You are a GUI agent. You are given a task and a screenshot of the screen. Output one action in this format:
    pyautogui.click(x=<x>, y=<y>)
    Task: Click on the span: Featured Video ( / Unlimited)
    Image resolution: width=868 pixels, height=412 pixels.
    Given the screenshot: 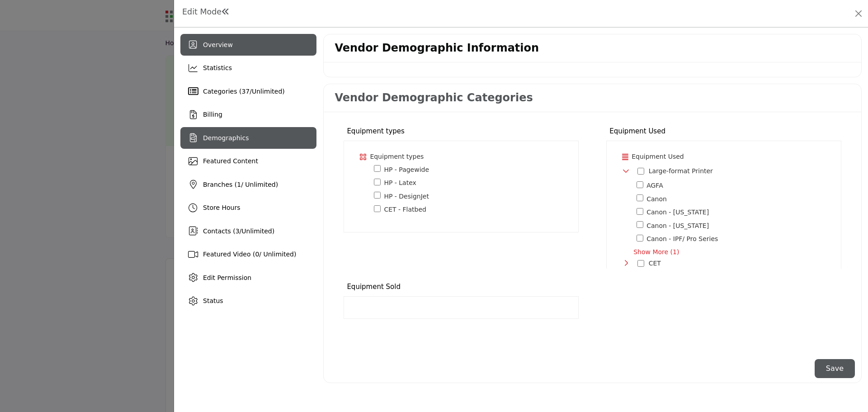 What is the action you would take?
    pyautogui.click(x=249, y=254)
    